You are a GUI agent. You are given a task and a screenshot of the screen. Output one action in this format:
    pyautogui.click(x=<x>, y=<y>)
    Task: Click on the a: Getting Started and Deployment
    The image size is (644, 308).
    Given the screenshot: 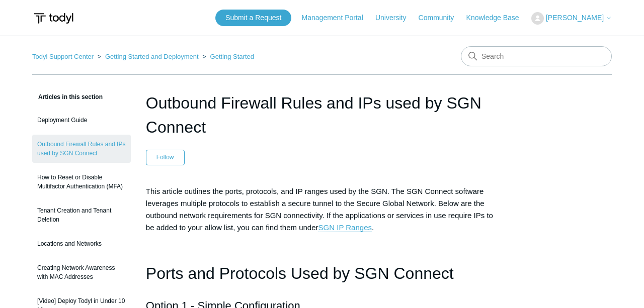 What is the action you would take?
    pyautogui.click(x=152, y=56)
    